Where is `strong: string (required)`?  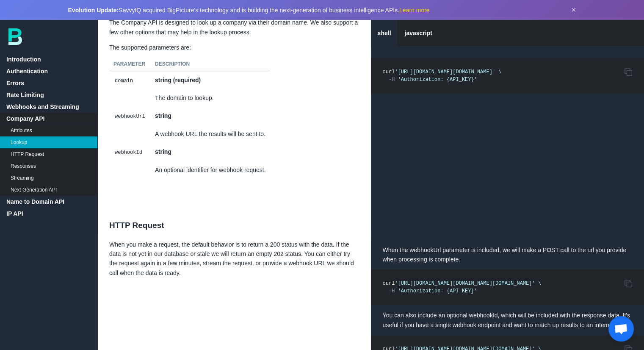 strong: string (required) is located at coordinates (178, 80).